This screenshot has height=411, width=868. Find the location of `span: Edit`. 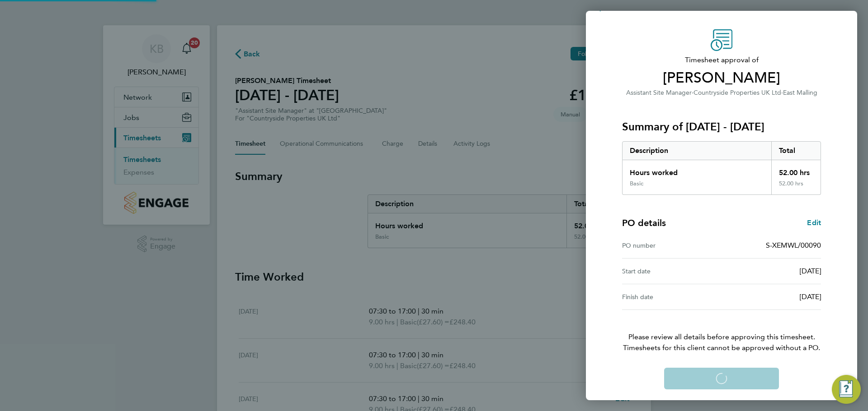

span: Edit is located at coordinates (814, 222).